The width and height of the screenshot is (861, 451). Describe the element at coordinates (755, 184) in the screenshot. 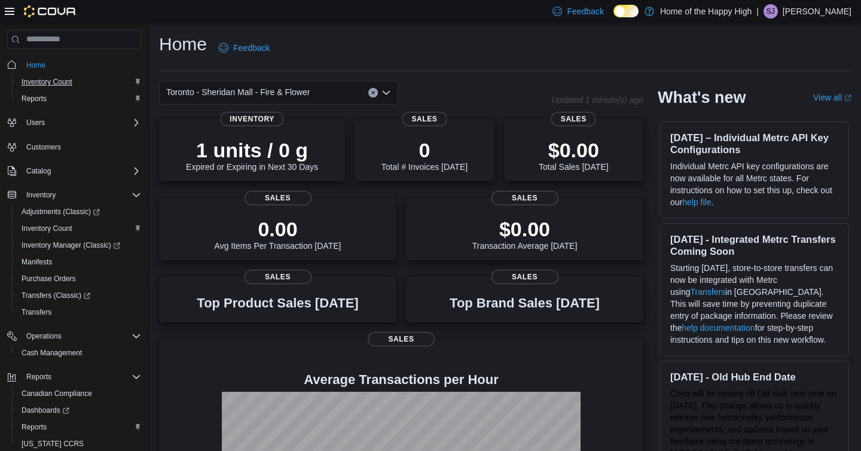

I see `p: Individual Metrc API key configurations are now available for all Metrc states. For instructions ...` at that location.